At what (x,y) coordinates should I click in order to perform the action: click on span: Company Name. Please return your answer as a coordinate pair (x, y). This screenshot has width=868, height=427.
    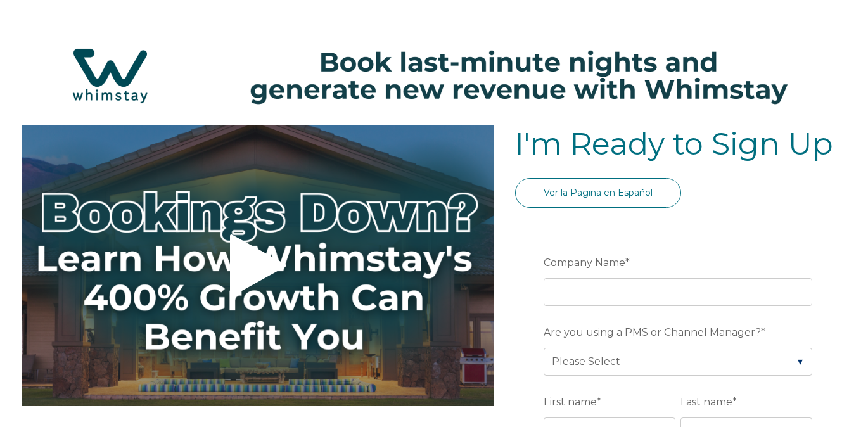
    Looking at the image, I should click on (584, 262).